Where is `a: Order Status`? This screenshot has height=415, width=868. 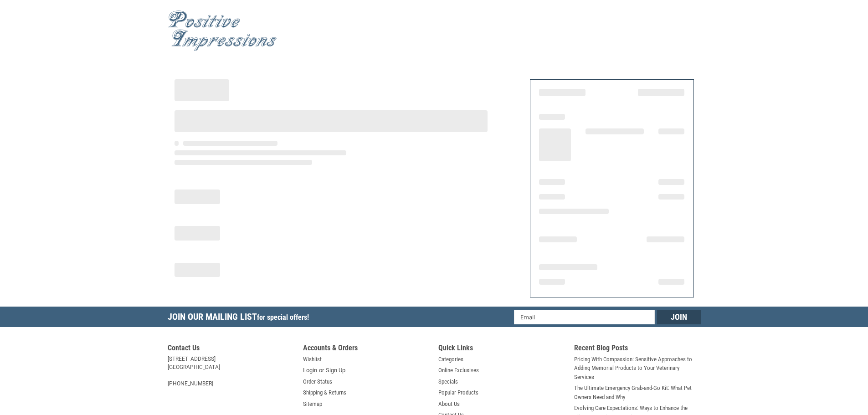 a: Order Status is located at coordinates (318, 381).